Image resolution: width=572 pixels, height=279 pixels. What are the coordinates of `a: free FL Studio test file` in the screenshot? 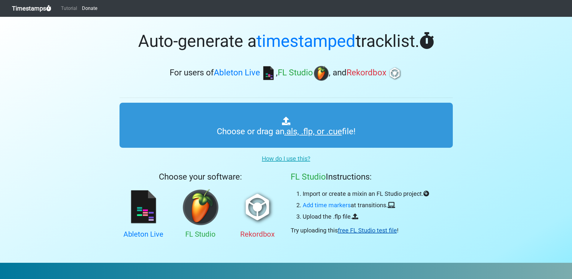 It's located at (367, 230).